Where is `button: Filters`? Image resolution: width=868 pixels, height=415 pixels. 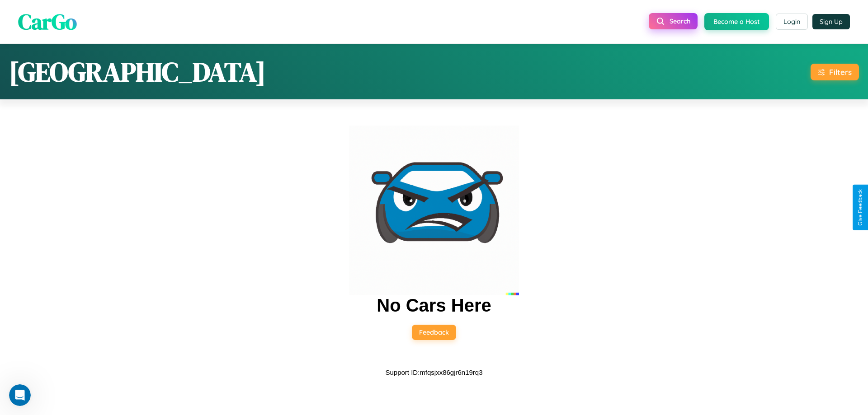 button: Filters is located at coordinates (835, 72).